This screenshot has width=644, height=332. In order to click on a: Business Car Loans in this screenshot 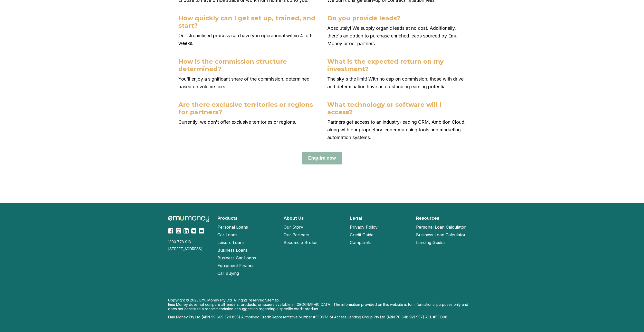, I will do `click(237, 258)`.